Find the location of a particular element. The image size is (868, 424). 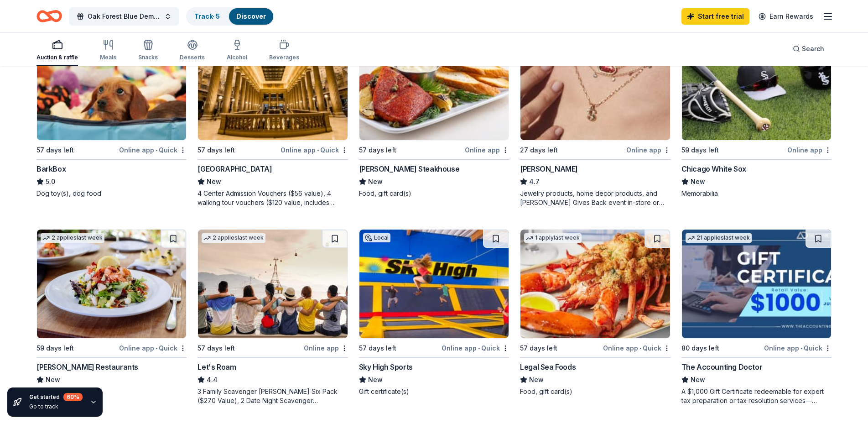

div: Legal Sea Foods is located at coordinates (548, 367).